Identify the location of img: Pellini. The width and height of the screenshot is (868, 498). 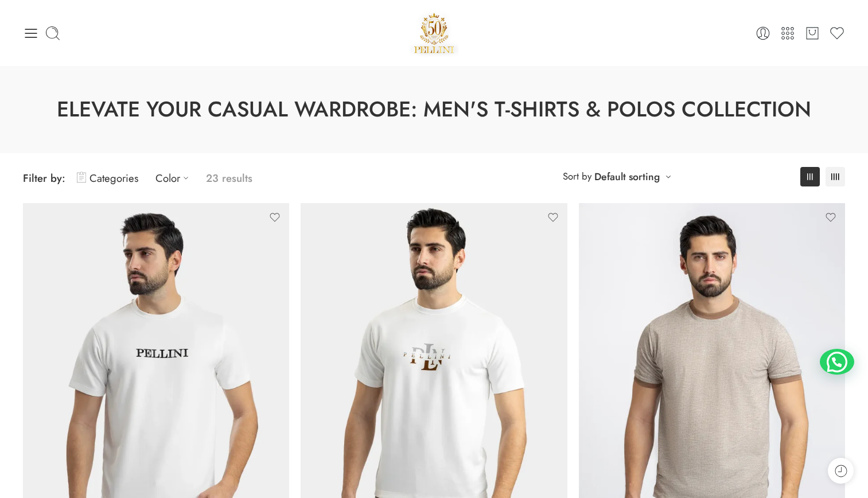
(435, 32).